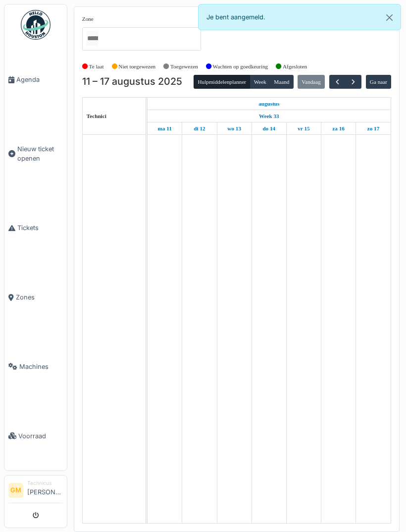 Image resolution: width=406 pixels, height=532 pixels. What do you see at coordinates (389, 17) in the screenshot?
I see `button: Close` at bounding box center [389, 17].